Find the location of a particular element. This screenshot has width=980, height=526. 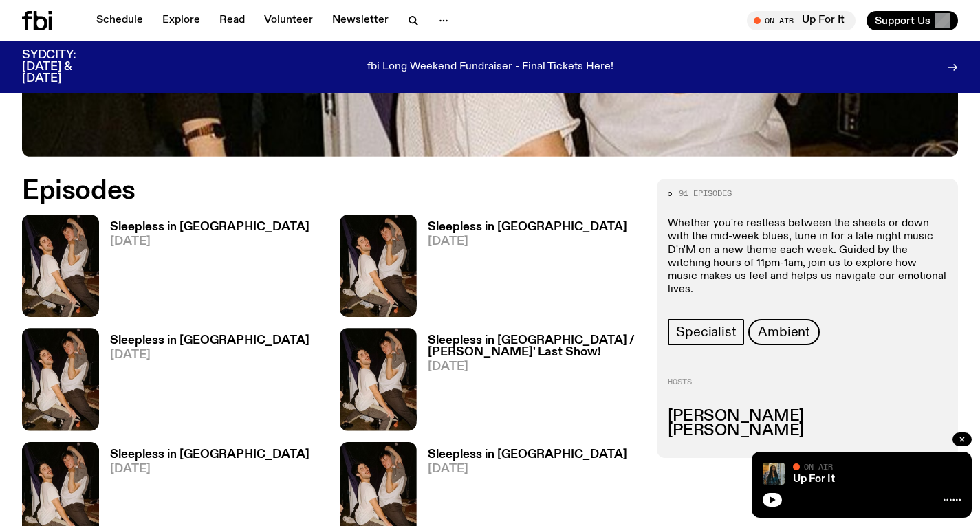

a: Read is located at coordinates (232, 20).